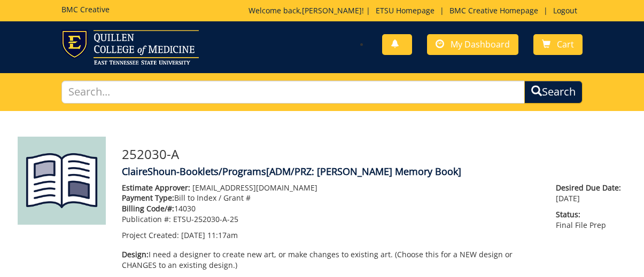 This screenshot has height=277, width=644. Describe the element at coordinates (591, 220) in the screenshot. I see `p: Final File Prep` at that location.